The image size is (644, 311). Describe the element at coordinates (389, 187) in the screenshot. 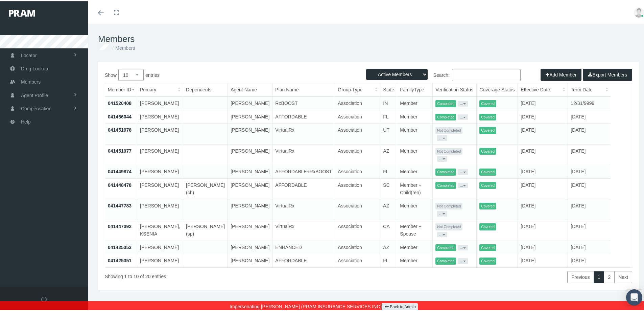

I see `td: SC` at that location.